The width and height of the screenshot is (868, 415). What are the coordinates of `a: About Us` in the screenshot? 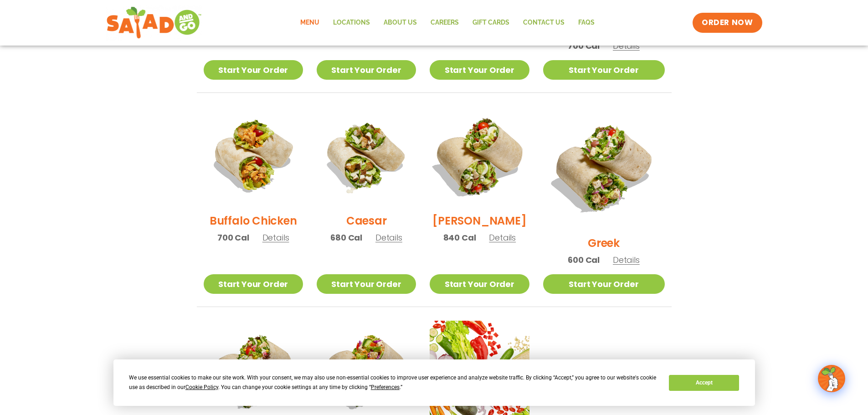 It's located at (400, 23).